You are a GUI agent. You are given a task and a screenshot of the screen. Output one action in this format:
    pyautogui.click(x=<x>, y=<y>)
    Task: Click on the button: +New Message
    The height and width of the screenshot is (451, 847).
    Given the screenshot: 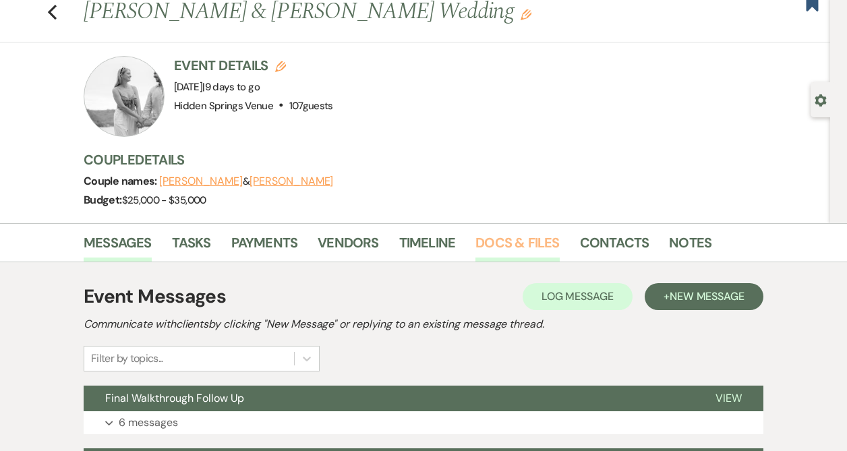 What is the action you would take?
    pyautogui.click(x=704, y=297)
    